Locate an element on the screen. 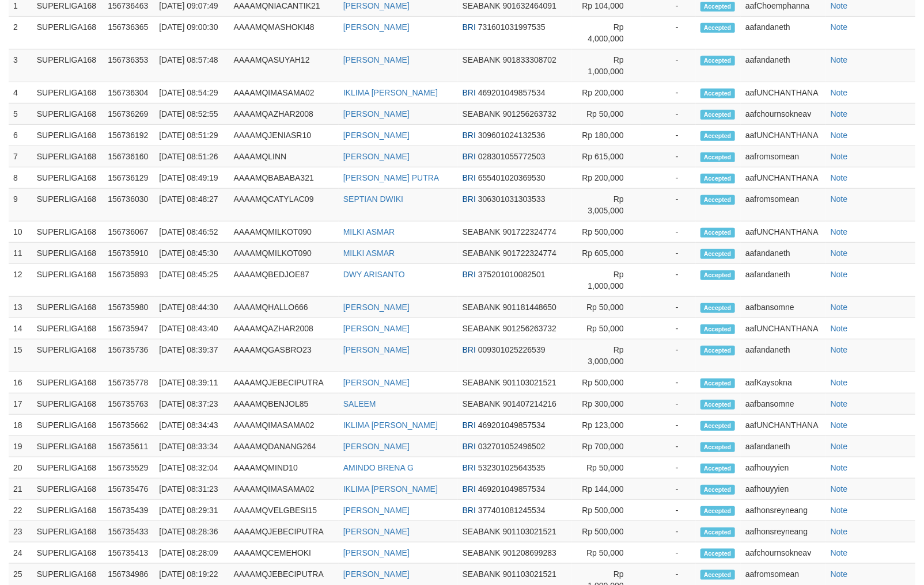 The image size is (924, 585). td: aafhonsreyneang is located at coordinates (783, 511).